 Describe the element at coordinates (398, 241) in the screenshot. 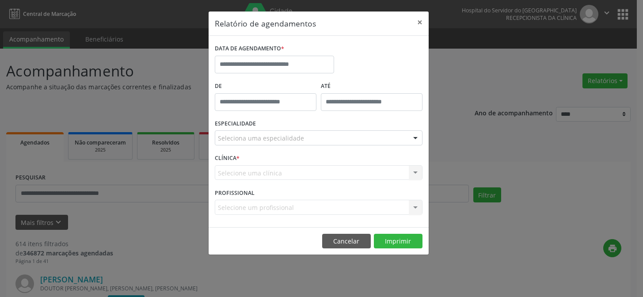

I see `button: Imprimir` at that location.